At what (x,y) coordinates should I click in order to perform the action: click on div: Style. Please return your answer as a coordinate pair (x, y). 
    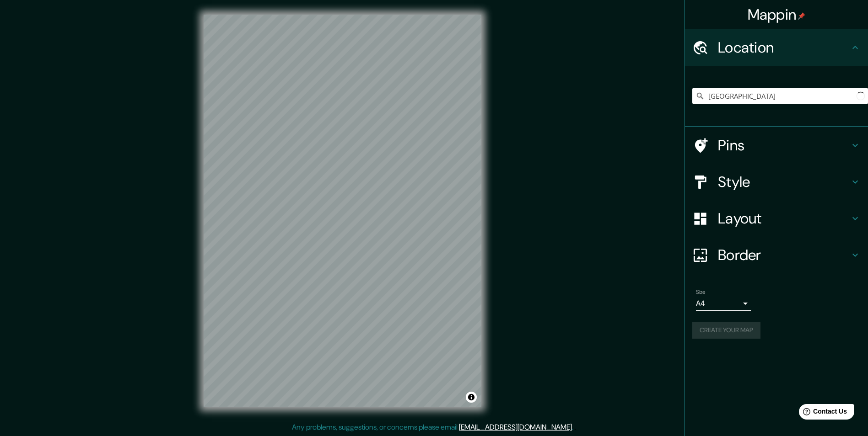
    Looking at the image, I should click on (776, 182).